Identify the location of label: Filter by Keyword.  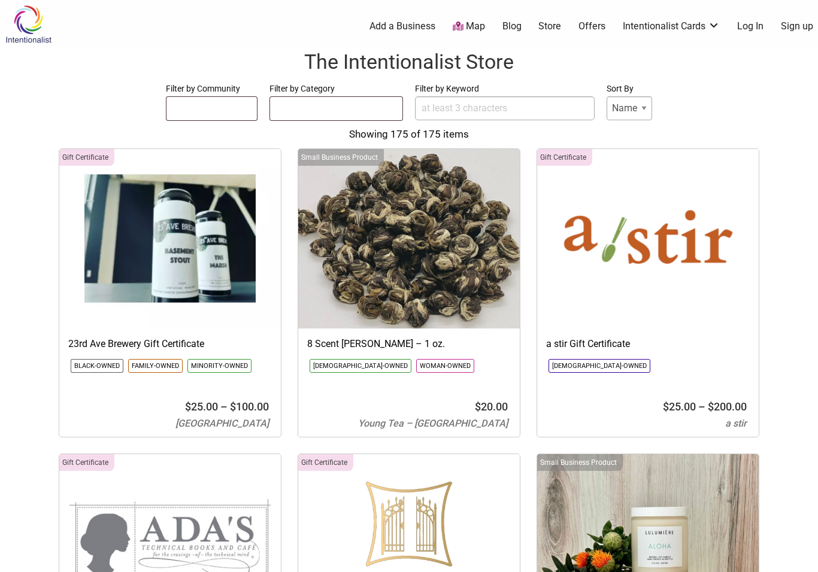
(505, 89).